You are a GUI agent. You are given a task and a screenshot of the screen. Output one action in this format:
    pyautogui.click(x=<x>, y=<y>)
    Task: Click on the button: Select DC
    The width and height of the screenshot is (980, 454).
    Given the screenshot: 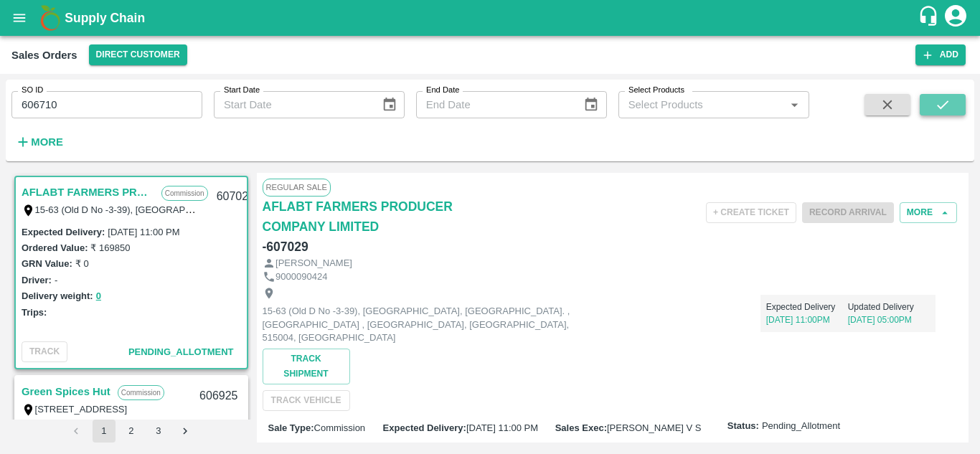 What is the action you would take?
    pyautogui.click(x=138, y=55)
    